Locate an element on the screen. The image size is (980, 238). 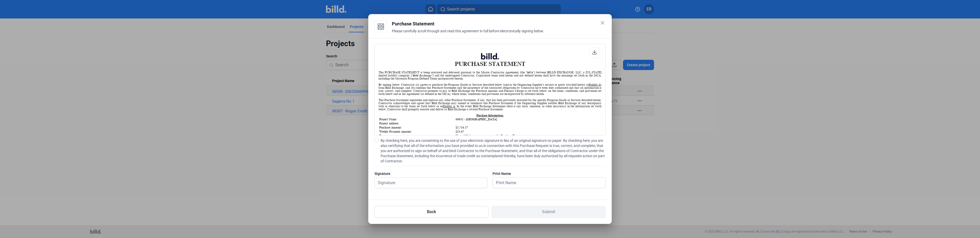
input: Signature is located at coordinates (428, 183).